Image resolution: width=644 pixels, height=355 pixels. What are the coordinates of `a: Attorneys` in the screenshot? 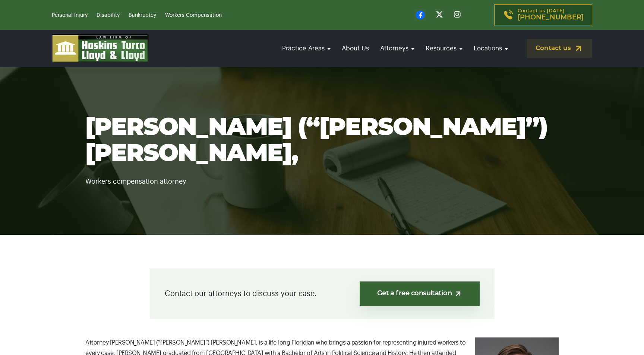 It's located at (397, 48).